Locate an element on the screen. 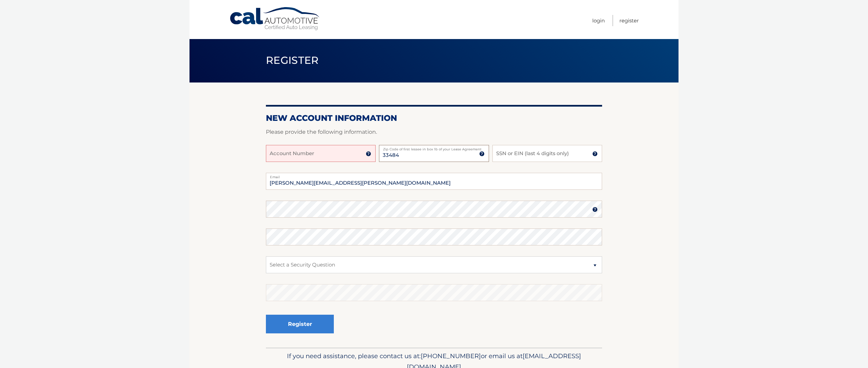 The height and width of the screenshot is (368, 868). label: Email is located at coordinates (434, 175).